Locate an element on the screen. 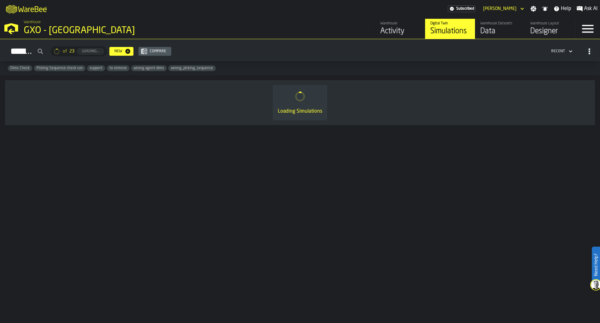 This screenshot has width=600, height=323. span: wrong_picking_sequence is located at coordinates (192, 68).